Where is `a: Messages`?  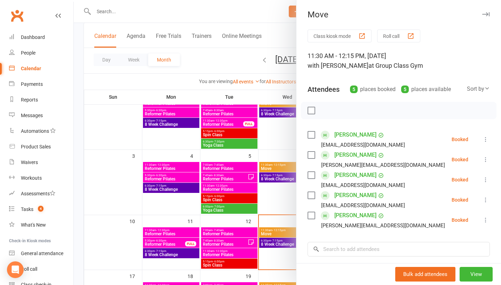
a: Messages is located at coordinates (41, 115).